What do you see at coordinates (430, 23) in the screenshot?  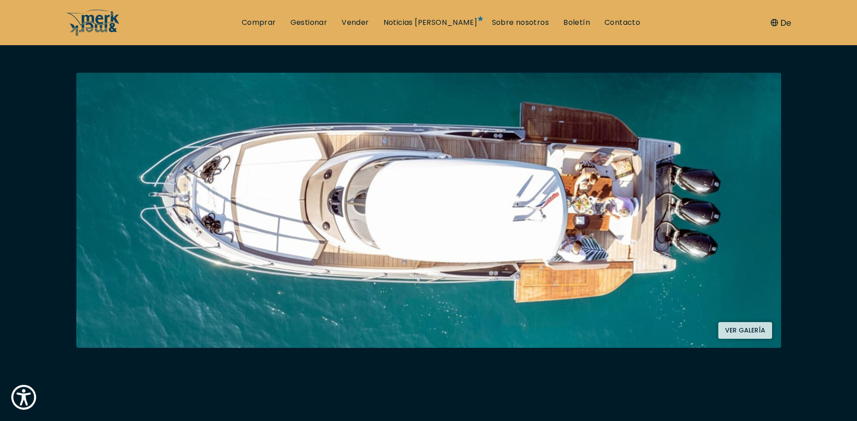 I see `a: Noticias de yates` at bounding box center [430, 23].